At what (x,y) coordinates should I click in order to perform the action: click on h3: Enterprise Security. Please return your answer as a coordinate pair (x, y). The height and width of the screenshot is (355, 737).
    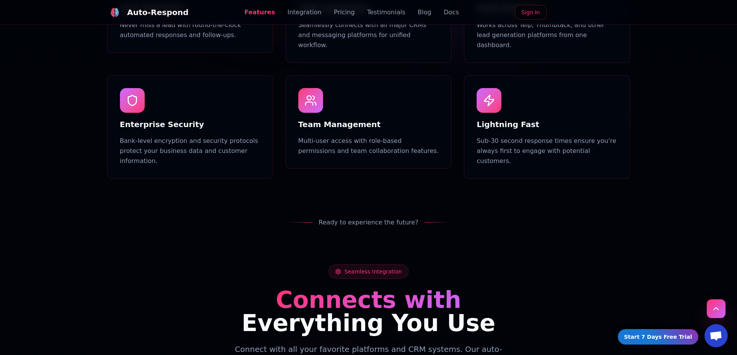
    Looking at the image, I should click on (190, 124).